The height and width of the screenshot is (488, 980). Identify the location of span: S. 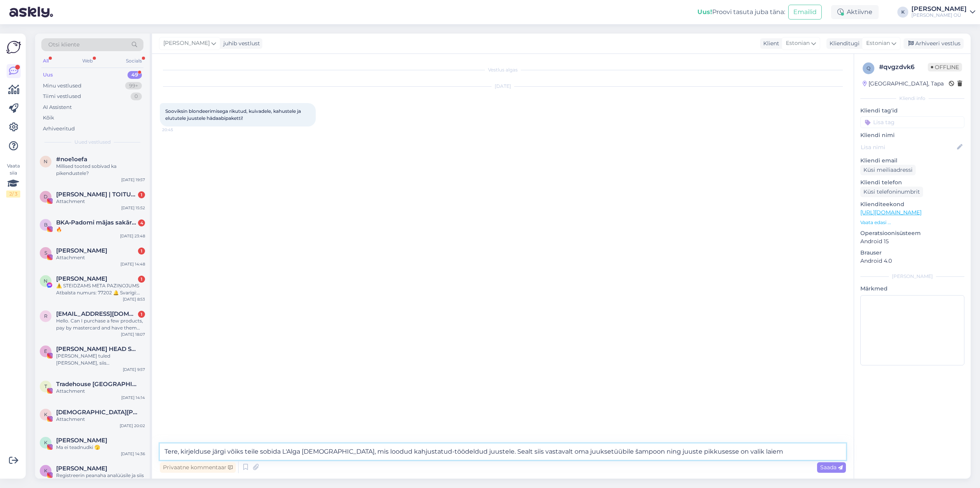
(46, 252).